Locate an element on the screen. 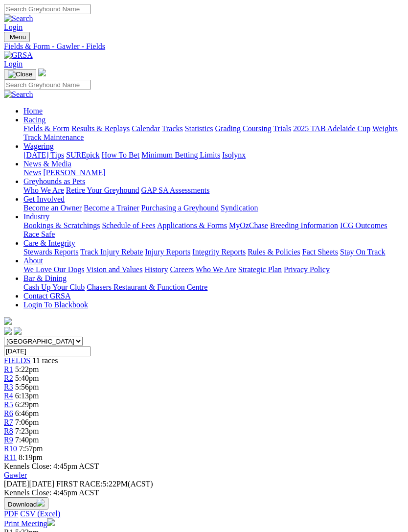 Image resolution: width=408 pixels, height=532 pixels. a: News & Media is located at coordinates (48, 164).